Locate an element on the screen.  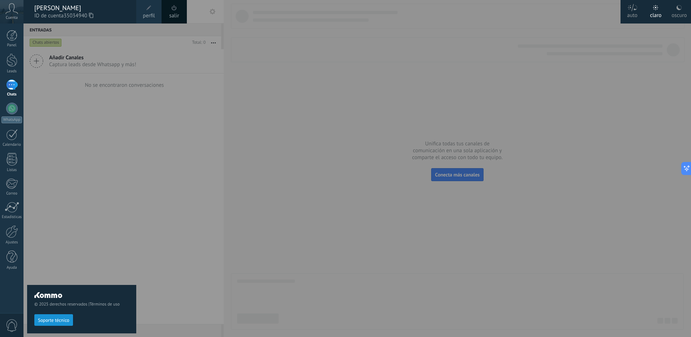
span: 35034940 is located at coordinates (78, 16).